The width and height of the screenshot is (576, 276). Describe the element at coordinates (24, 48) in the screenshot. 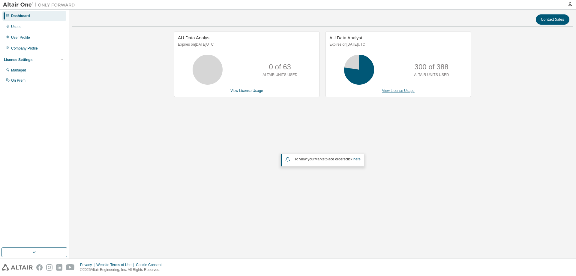

I see `div: Company Profile` at that location.